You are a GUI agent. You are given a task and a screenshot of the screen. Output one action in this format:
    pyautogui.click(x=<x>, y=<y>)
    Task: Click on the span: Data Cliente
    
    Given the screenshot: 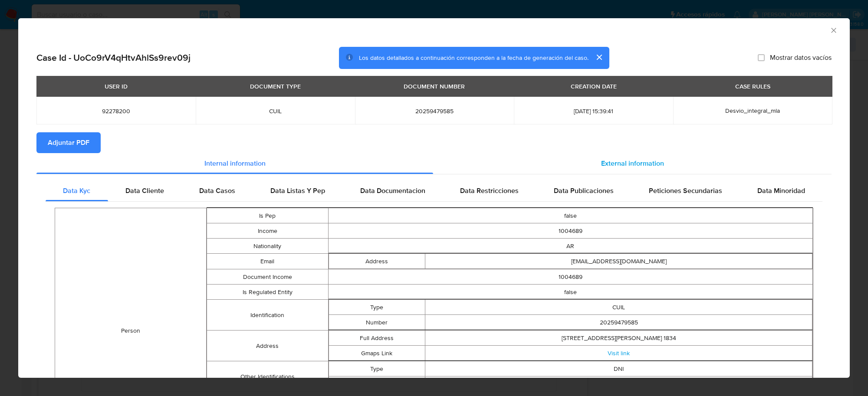 What is the action you would take?
    pyautogui.click(x=145, y=191)
    